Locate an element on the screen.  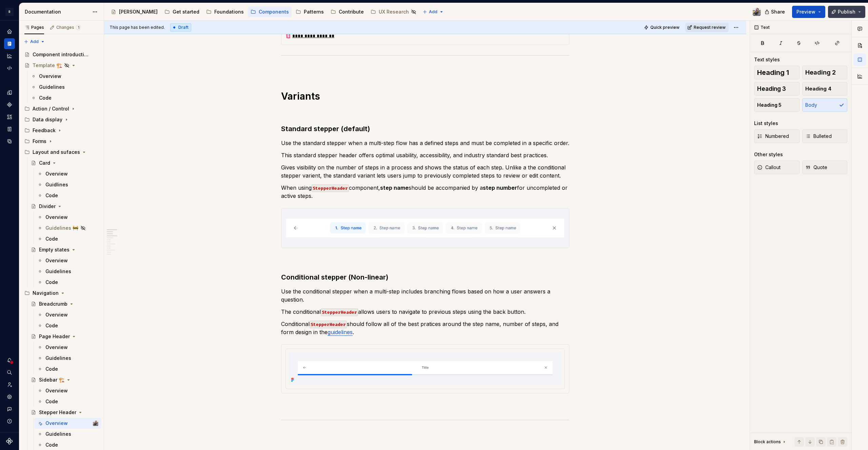
a: Divider is located at coordinates (65, 206).